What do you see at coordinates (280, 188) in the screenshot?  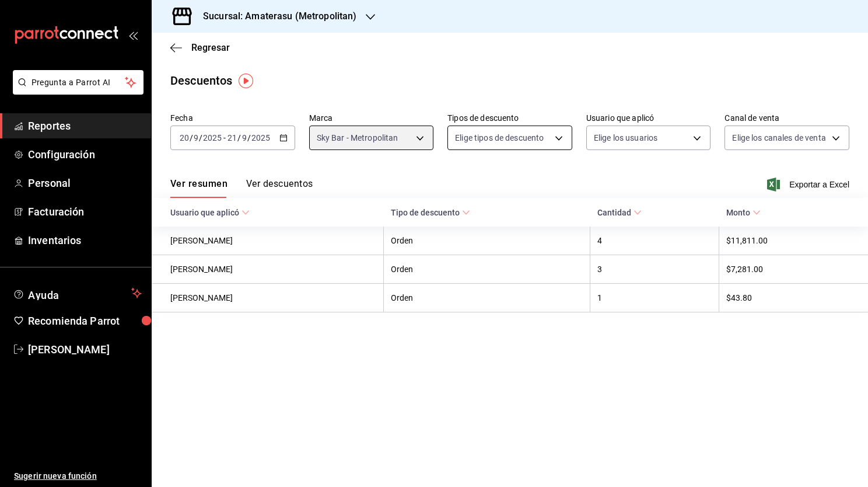 I see `button: Ver descuentos` at bounding box center [280, 188].